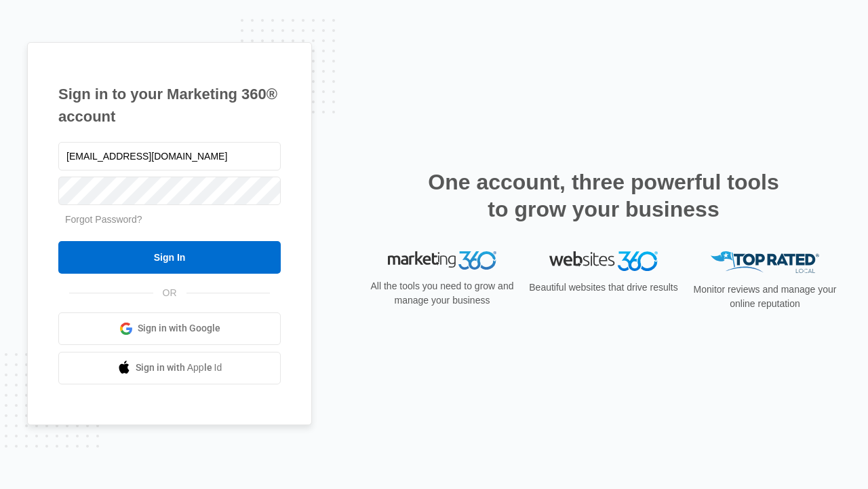  What do you see at coordinates (170, 292) in the screenshot?
I see `span: OR` at bounding box center [170, 292].